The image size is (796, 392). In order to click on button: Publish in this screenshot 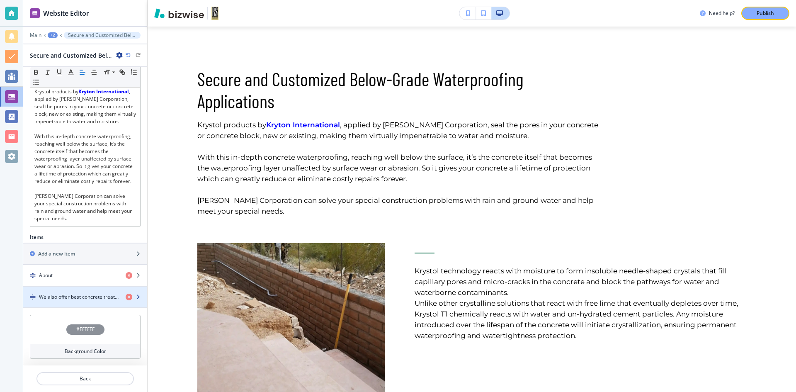, I will do `click(765, 13)`.